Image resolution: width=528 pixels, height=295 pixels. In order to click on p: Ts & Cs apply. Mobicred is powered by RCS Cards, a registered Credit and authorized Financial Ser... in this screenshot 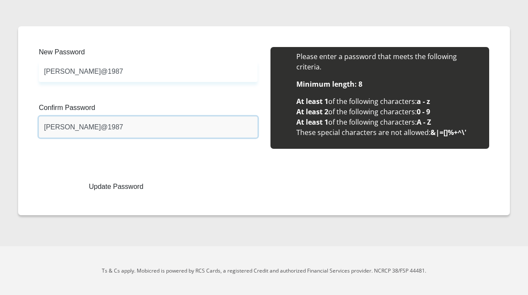, I will do `click(264, 271)`.